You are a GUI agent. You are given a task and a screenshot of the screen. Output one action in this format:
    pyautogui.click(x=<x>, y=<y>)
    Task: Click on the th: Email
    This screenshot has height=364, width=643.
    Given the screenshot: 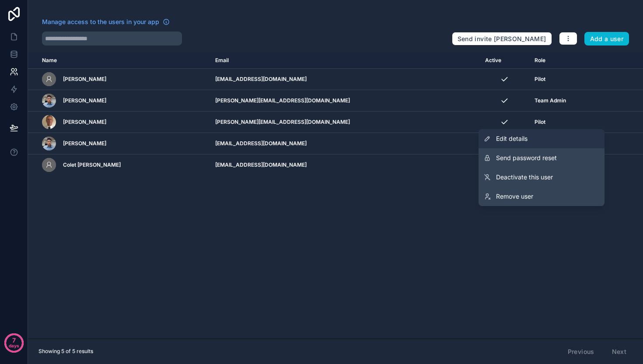 What is the action you would take?
    pyautogui.click(x=345, y=60)
    